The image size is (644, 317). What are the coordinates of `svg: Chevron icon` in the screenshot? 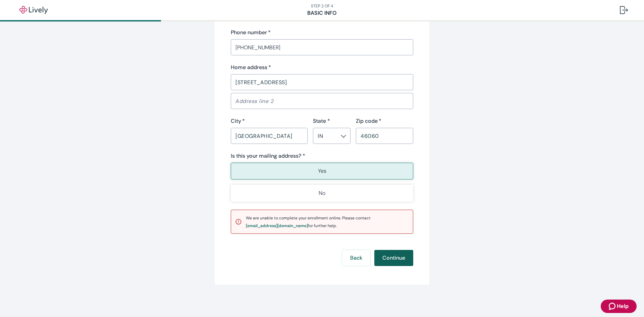 It's located at (343, 136).